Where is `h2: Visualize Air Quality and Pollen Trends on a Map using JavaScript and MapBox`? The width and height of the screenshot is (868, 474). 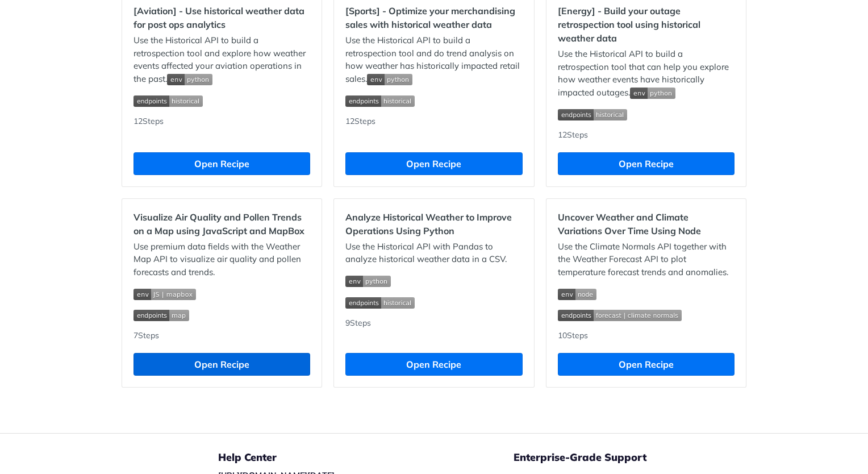 h2: Visualize Air Quality and Pollen Trends on a Map using JavaScript and MapBox is located at coordinates (222, 224).